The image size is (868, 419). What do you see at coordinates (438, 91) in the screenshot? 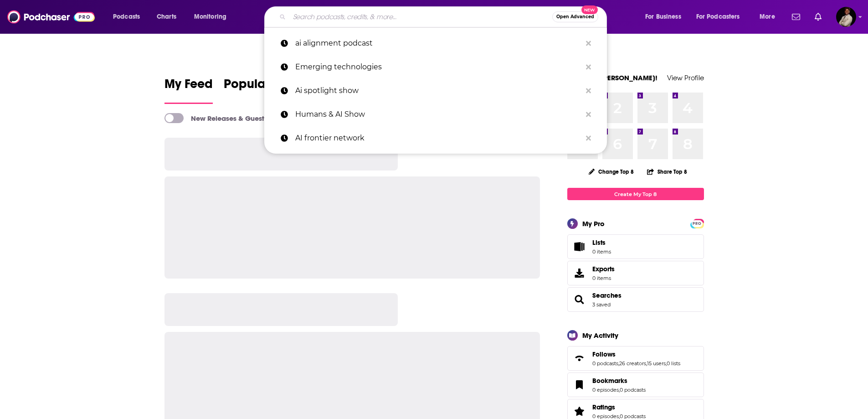
I see `p: Ai spotlight show` at bounding box center [438, 91].